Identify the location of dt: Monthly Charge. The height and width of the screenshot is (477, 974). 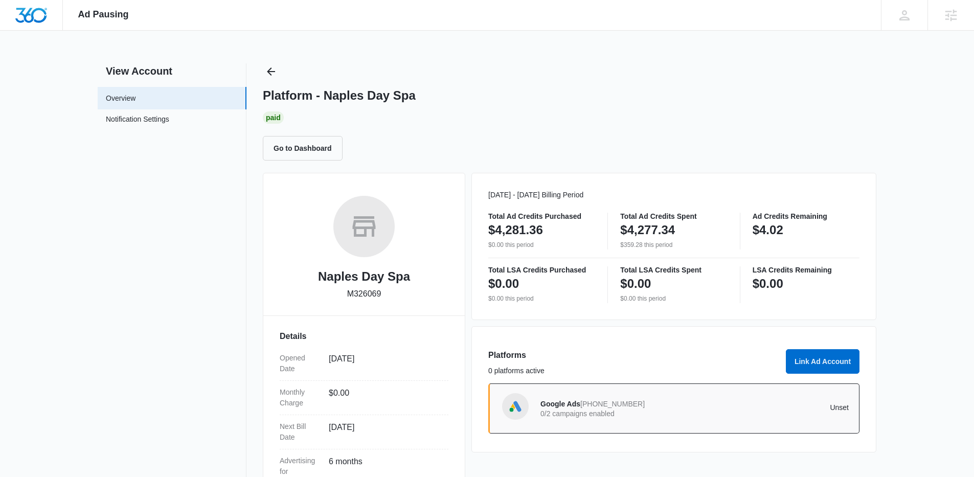
(300, 398).